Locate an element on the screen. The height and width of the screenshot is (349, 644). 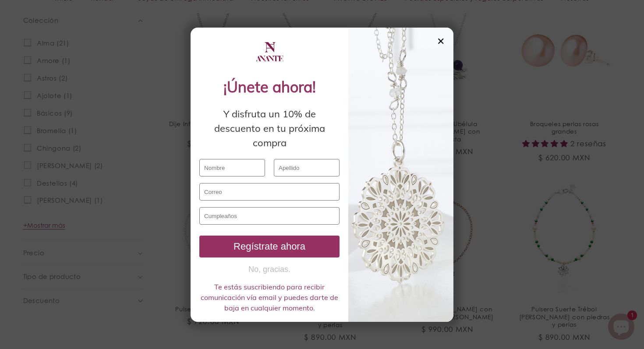
div: Regístrate ahora is located at coordinates (269, 247).